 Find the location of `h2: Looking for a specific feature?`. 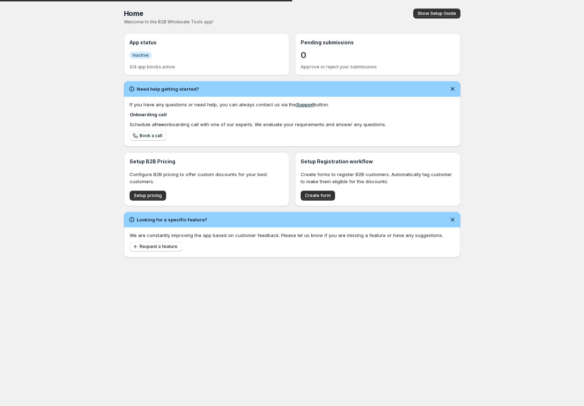

h2: Looking for a specific feature? is located at coordinates (172, 220).